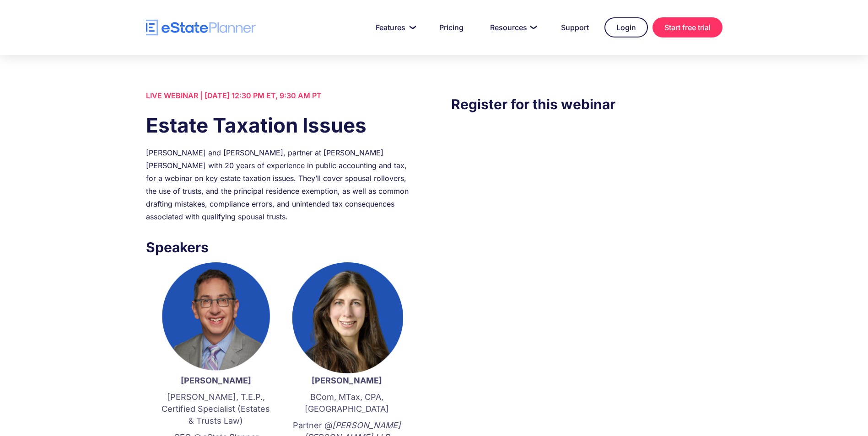 This screenshot has height=436, width=868. Describe the element at coordinates (451, 27) in the screenshot. I see `a: Pricing` at that location.